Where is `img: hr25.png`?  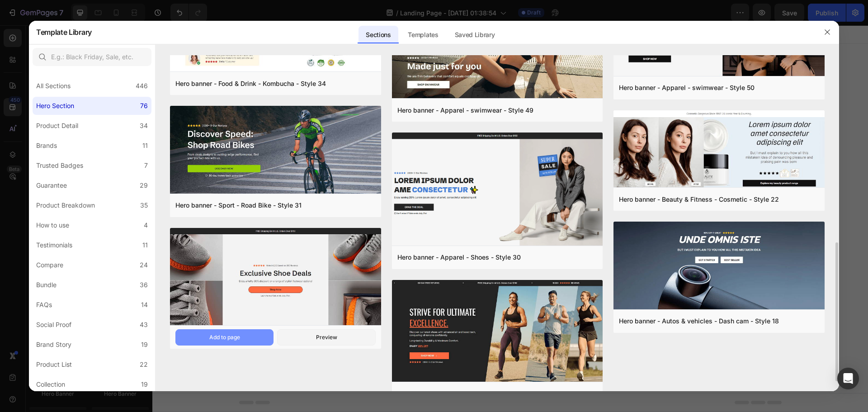 img: hr25.png is located at coordinates (497, 332).